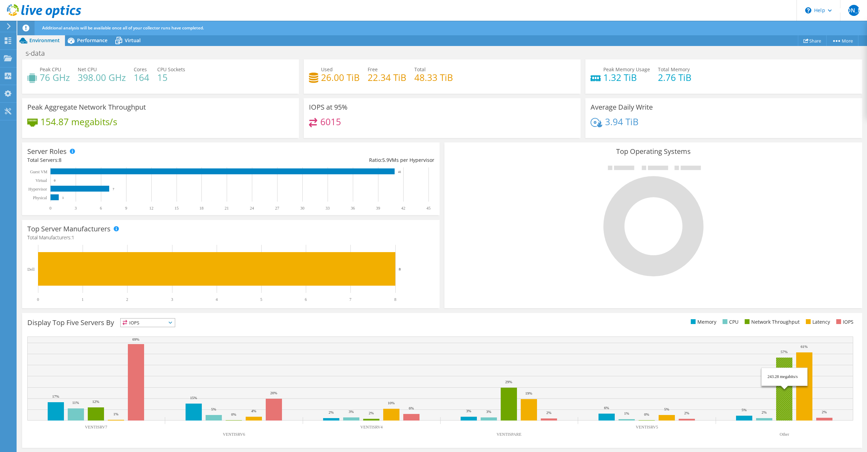 This screenshot has width=867, height=452. What do you see at coordinates (129, 160) in the screenshot?
I see `div: Total Servers:` at bounding box center [129, 160].